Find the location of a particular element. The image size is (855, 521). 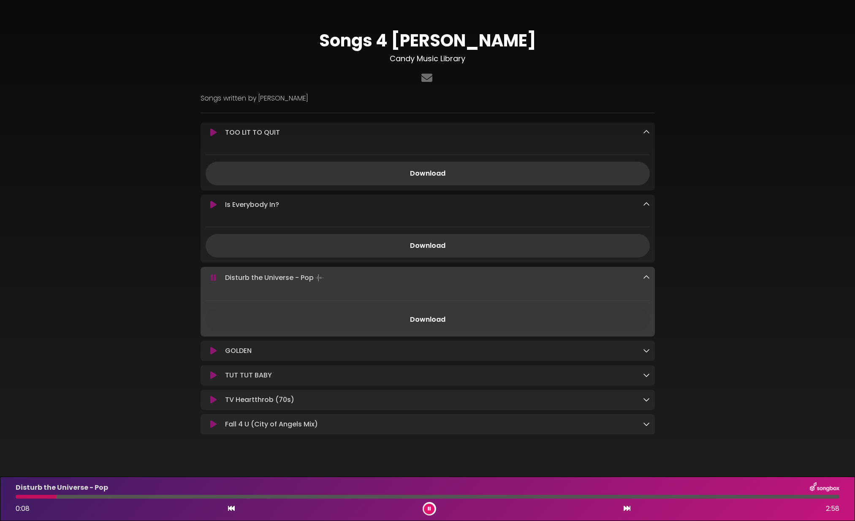

h3: Candy Music Library is located at coordinates (428, 59).